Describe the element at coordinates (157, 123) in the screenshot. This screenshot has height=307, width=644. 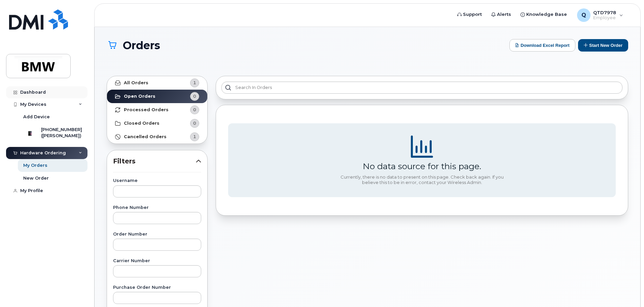
I see `a: Closed Orders0` at that location.